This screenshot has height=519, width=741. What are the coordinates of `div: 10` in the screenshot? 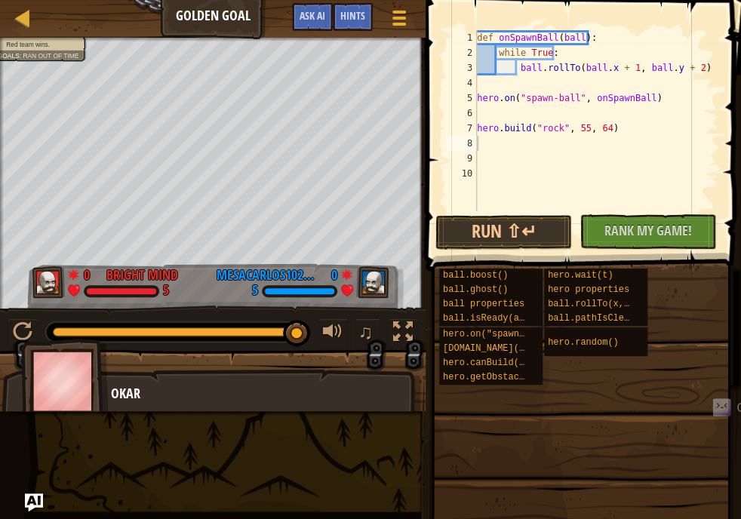 It's located at (462, 173).